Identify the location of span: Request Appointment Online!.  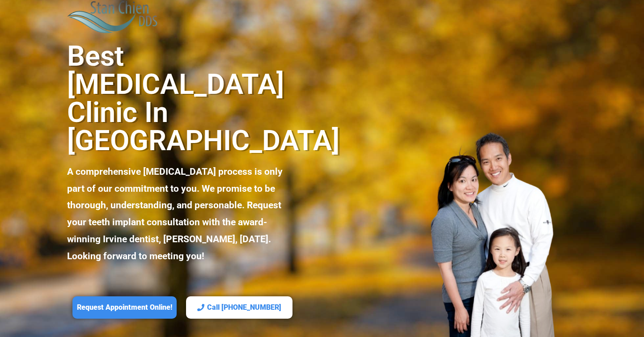
(124, 307).